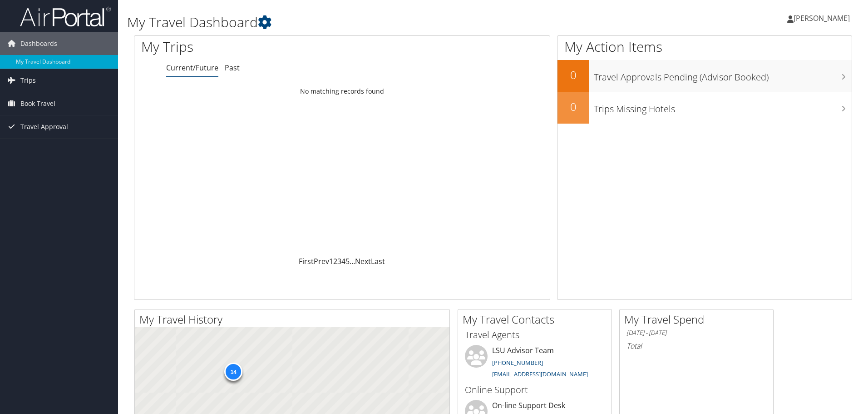 Image resolution: width=868 pixels, height=414 pixels. Describe the element at coordinates (342, 91) in the screenshot. I see `td: No matching records found` at that location.